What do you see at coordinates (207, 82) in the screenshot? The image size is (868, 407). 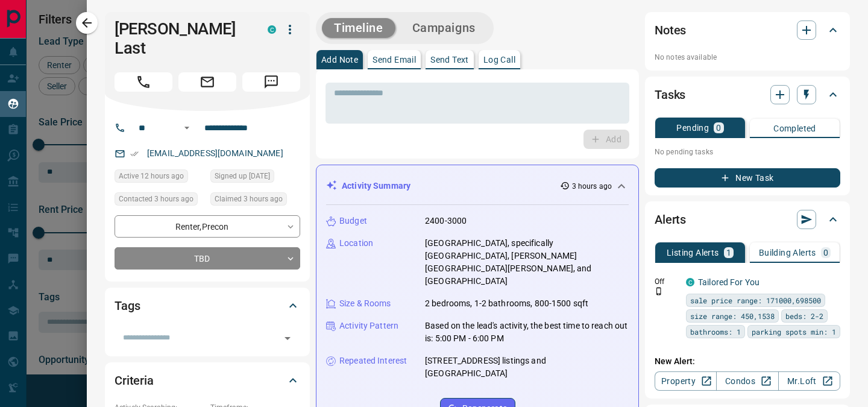 I see `span: Email` at bounding box center [207, 82].